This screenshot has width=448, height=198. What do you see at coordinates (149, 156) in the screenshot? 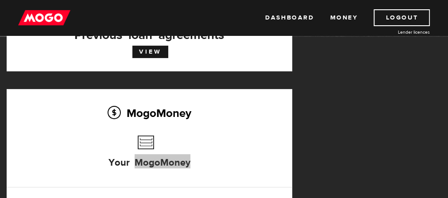
I see `h3: Your MogoMoney` at bounding box center [149, 156].